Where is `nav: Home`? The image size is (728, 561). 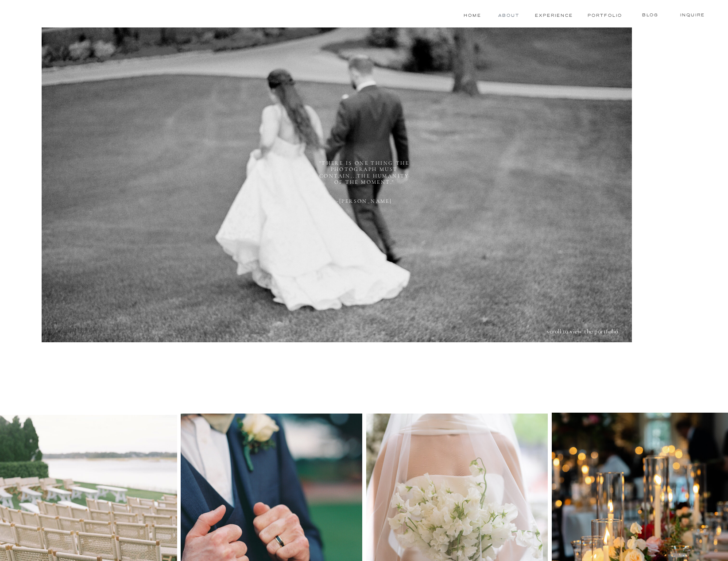
nav: Home is located at coordinates (472, 15).